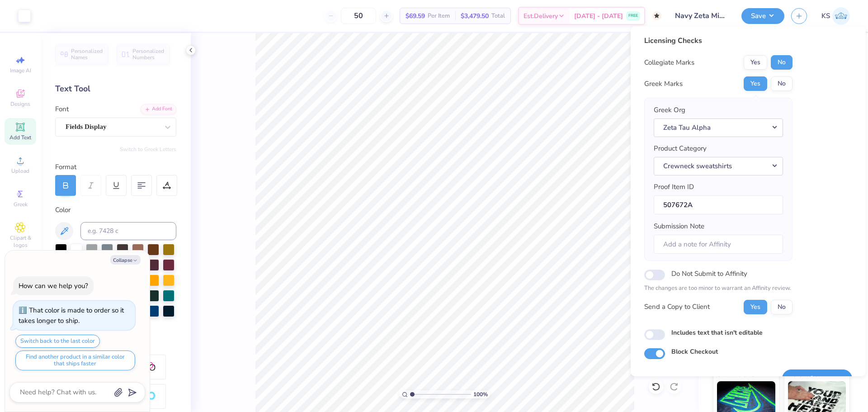 This screenshot has height=412, width=868. I want to click on label: Greek Org, so click(670, 110).